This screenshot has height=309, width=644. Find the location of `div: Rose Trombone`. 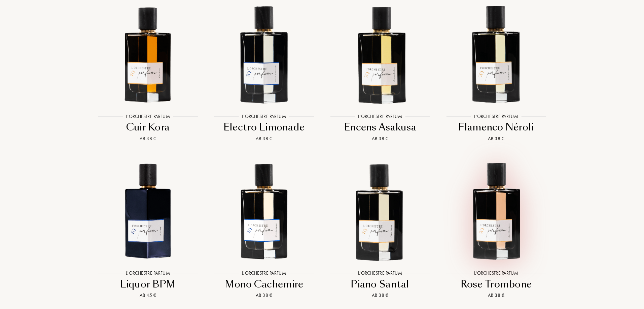

div: Rose Trombone is located at coordinates (496, 284).